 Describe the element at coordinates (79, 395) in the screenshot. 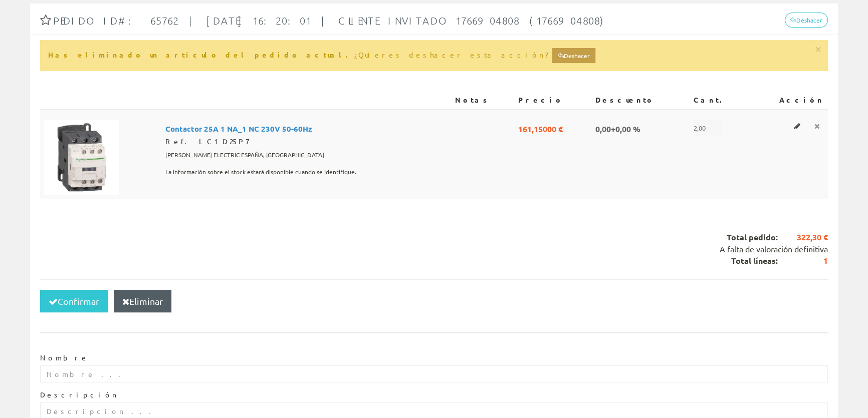

I see `label: Descripción` at that location.